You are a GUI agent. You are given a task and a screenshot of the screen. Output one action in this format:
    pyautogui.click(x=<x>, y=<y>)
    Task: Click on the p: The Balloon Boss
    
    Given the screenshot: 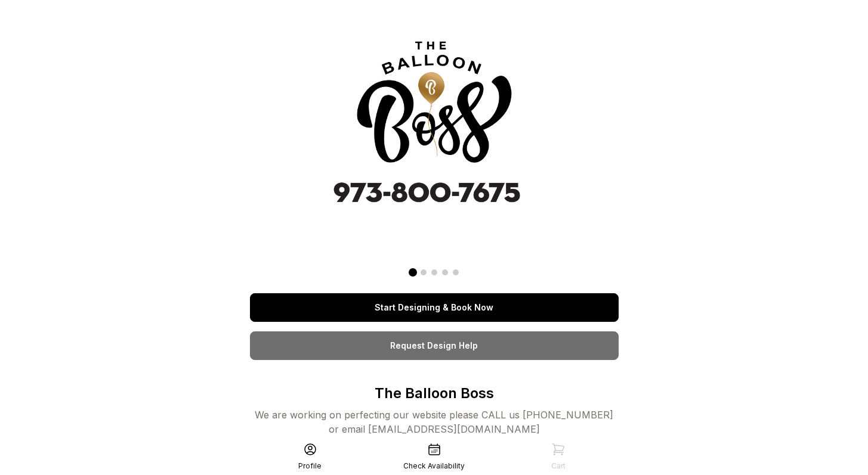 What is the action you would take?
    pyautogui.click(x=434, y=393)
    